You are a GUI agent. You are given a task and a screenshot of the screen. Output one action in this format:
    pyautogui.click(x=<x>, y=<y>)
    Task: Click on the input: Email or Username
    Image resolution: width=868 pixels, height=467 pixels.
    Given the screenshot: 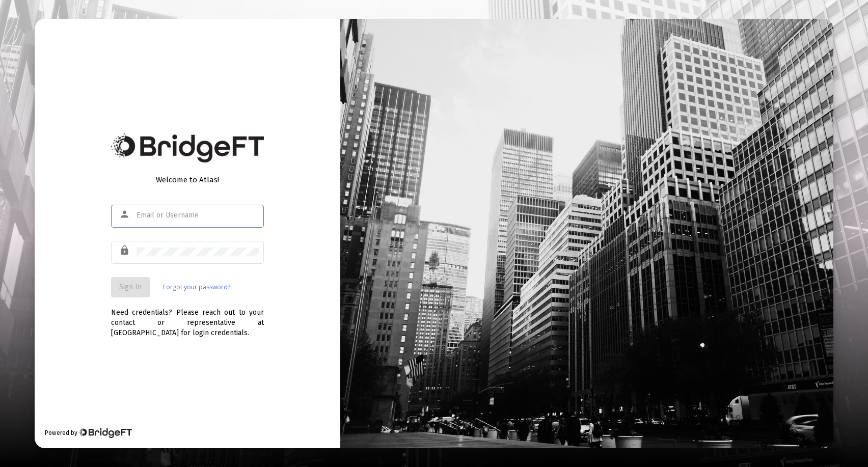 What is the action you would take?
    pyautogui.click(x=197, y=216)
    